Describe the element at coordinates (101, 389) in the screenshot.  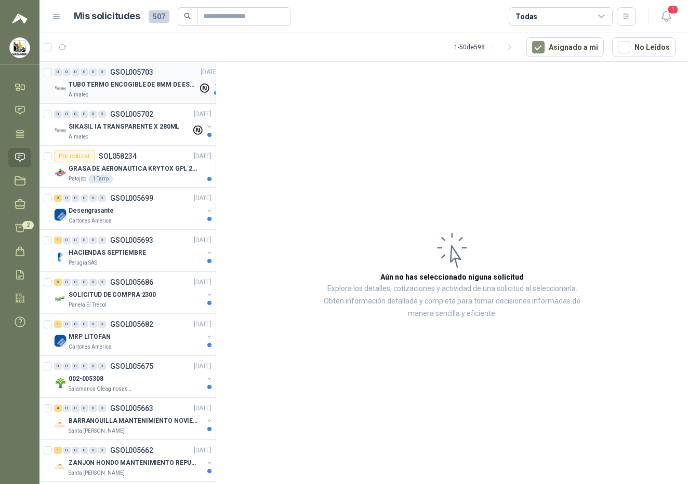
I see `p: Salamanca Oleaginosas SAS` at that location.